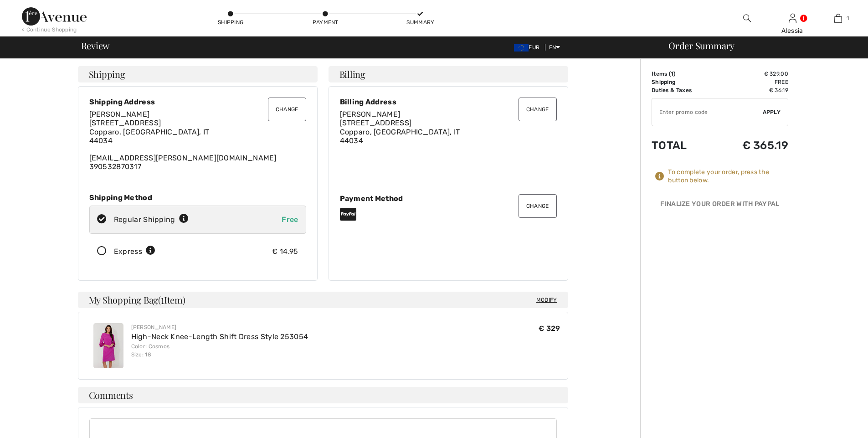 The height and width of the screenshot is (438, 868). What do you see at coordinates (760, 46) in the screenshot?
I see `div: Order Summary` at bounding box center [760, 46].